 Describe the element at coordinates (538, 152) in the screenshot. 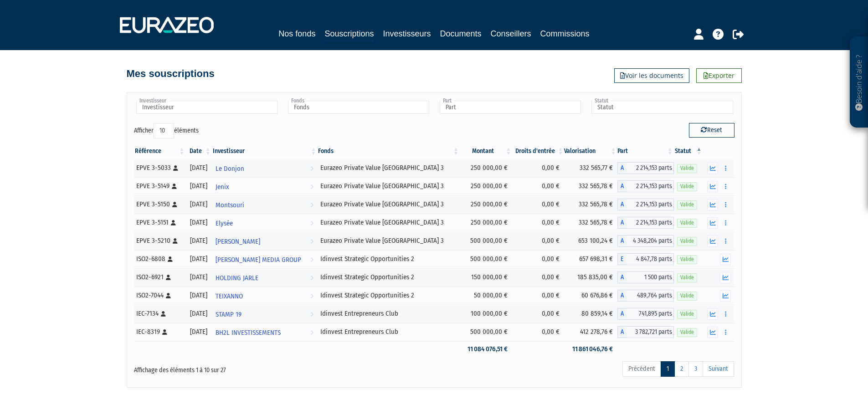

I see `th: Droits d'entrée: activer pour trier la colonne par ordre croissant` at that location.